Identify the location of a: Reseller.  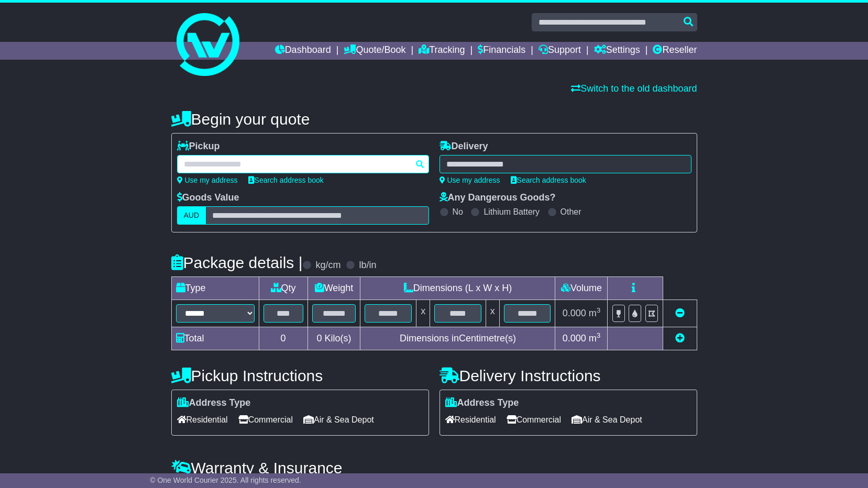
(675, 51).